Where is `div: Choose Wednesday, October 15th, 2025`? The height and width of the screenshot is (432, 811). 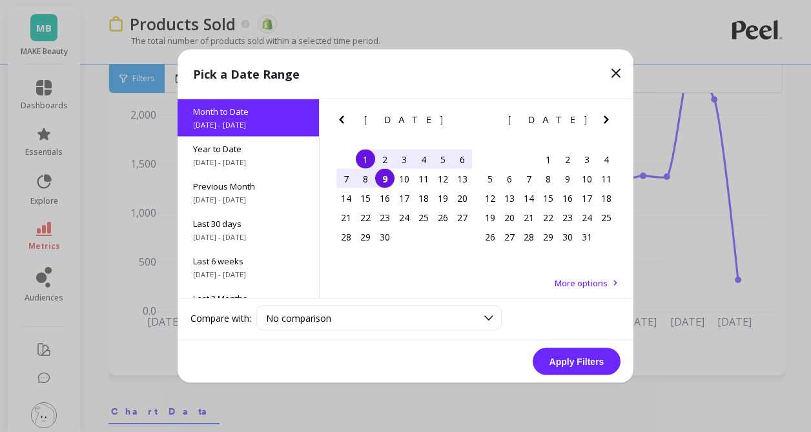 div: Choose Wednesday, October 15th, 2025 is located at coordinates (548, 198).